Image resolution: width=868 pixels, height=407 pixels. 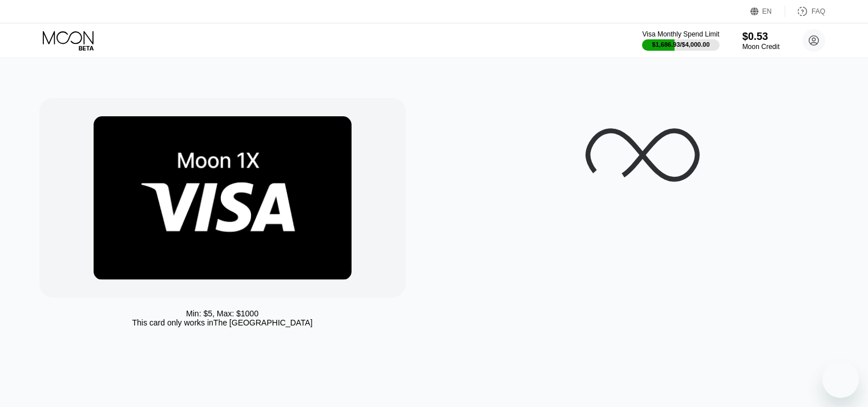 What do you see at coordinates (761, 40) in the screenshot?
I see `div: $0.53Moon Credit` at bounding box center [761, 40].